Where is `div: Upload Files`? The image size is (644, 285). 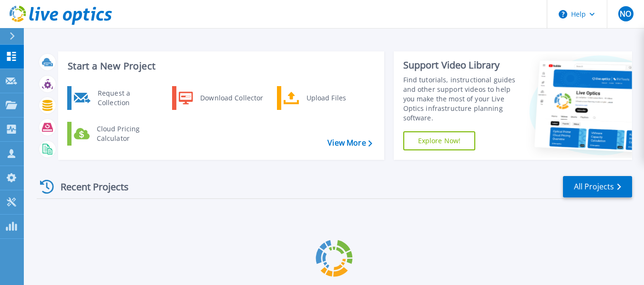 div: Upload Files is located at coordinates (337, 98).